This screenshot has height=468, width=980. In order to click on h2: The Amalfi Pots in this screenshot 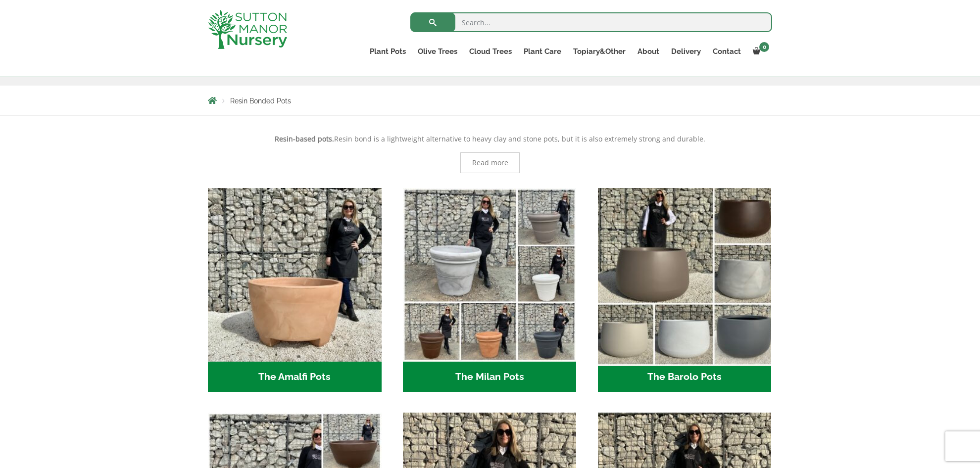, I will do `click(294, 377)`.